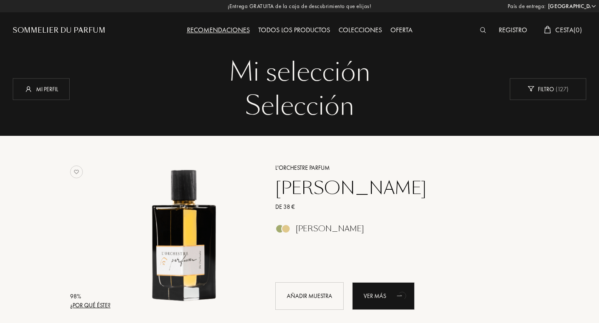 This screenshot has height=323, width=599. What do you see at coordinates (309, 296) in the screenshot?
I see `div: Añadir muestra` at bounding box center [309, 296].